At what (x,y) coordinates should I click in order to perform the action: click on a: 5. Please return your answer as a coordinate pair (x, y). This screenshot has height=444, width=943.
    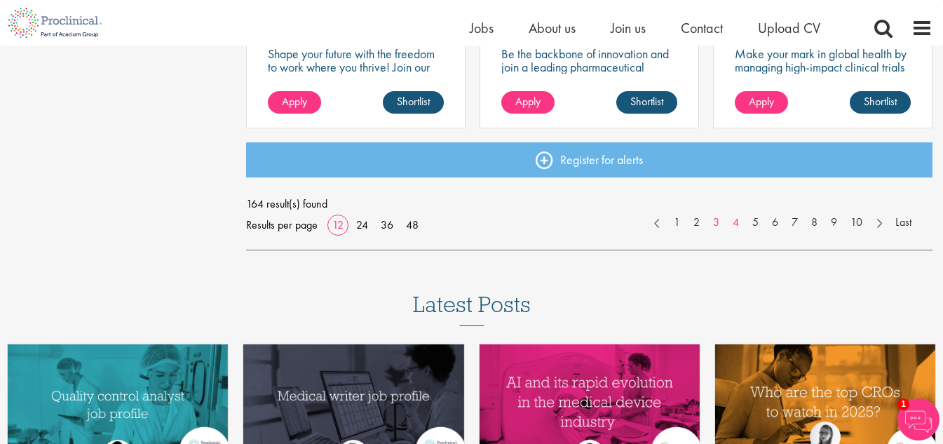
    Looking at the image, I should click on (755, 222).